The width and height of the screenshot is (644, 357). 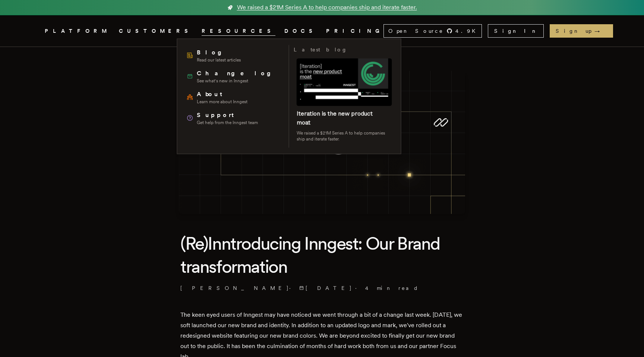 I want to click on a: Iteration is the new product moat, so click(x=335, y=118).